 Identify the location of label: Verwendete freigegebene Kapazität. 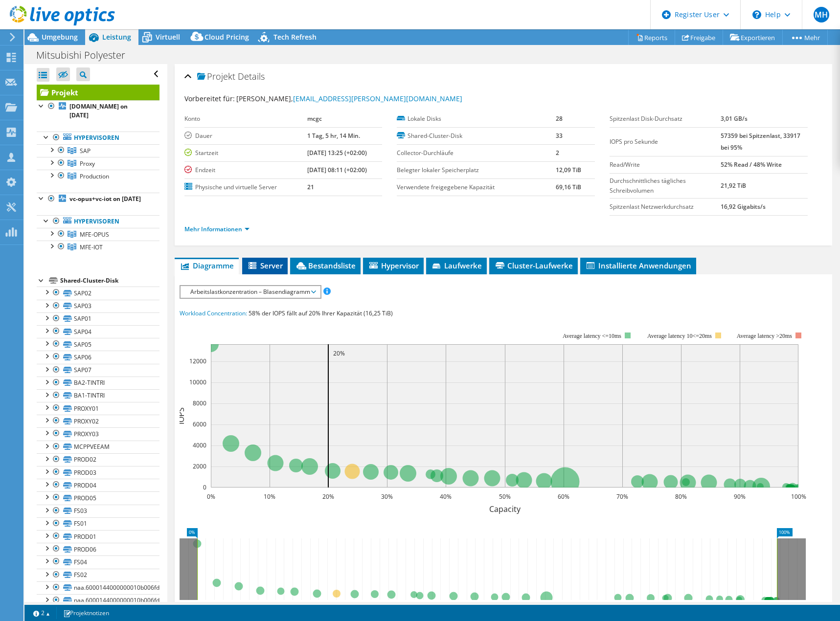
(476, 187).